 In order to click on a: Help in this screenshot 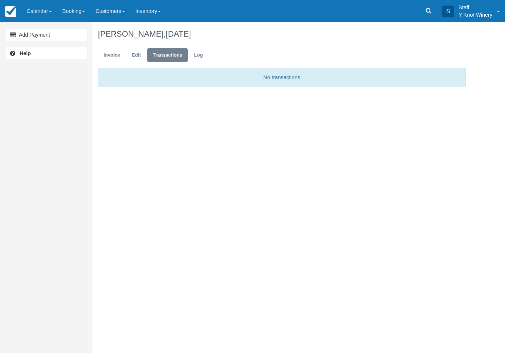, I will do `click(46, 53)`.